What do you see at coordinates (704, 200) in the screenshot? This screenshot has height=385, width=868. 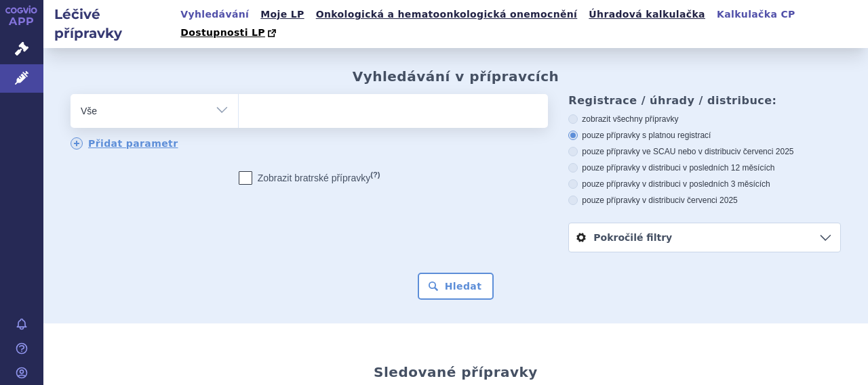 I see `label: pouze přípravky v distribuci` at bounding box center [704, 200].